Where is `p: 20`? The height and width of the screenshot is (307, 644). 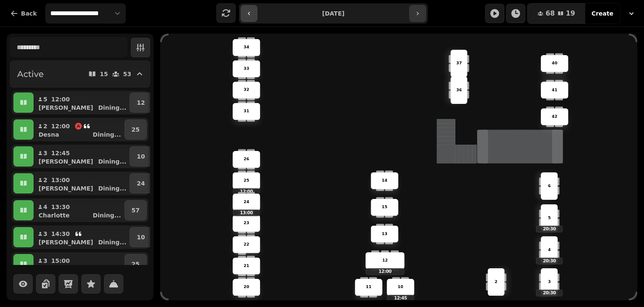 p: 20 is located at coordinates (246, 287).